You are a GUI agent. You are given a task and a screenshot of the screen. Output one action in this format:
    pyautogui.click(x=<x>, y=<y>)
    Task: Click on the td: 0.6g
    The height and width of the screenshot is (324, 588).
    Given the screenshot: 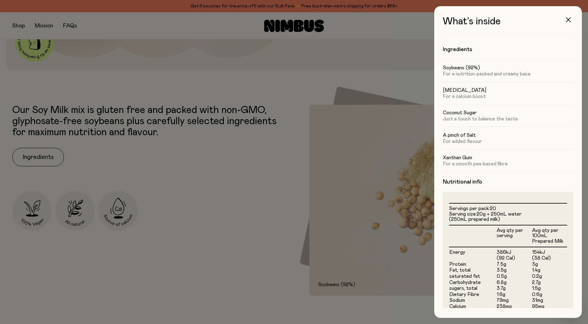 What is the action you would take?
    pyautogui.click(x=549, y=294)
    